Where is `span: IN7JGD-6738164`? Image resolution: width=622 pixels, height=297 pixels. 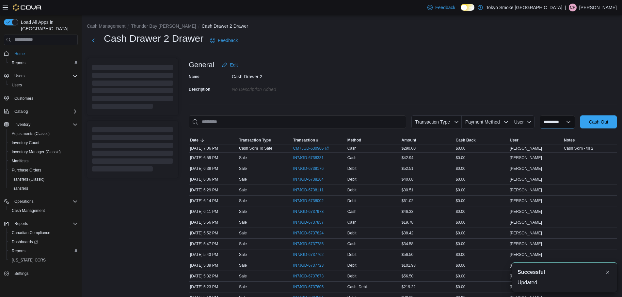 span: IN7JGD-6738164 is located at coordinates (308, 179).